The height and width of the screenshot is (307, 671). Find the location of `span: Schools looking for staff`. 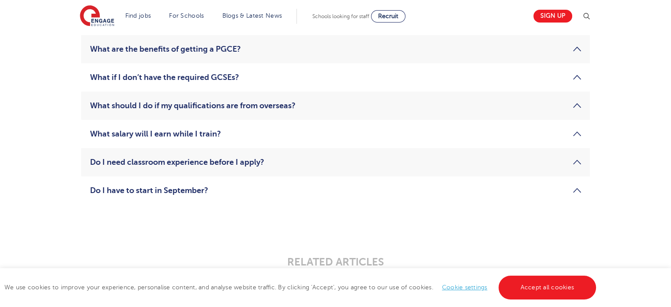

span: Schools looking for staff is located at coordinates (341, 16).